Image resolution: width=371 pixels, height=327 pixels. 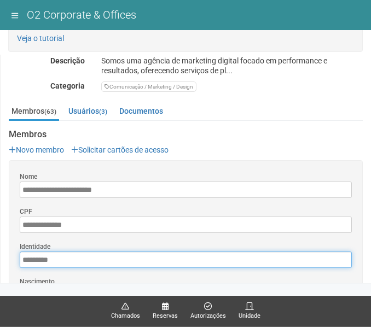 I want to click on span: O2 Corporate & Offices, so click(x=82, y=15).